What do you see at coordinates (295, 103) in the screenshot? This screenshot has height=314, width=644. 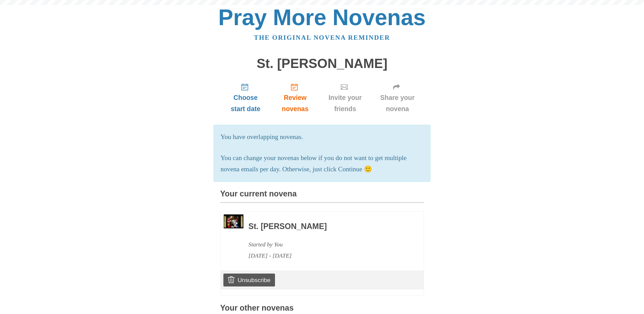 I see `span: Review novenas` at bounding box center [295, 103].